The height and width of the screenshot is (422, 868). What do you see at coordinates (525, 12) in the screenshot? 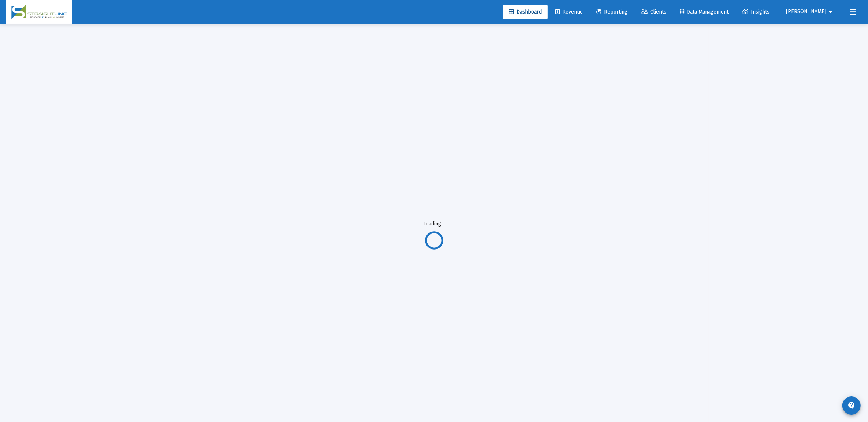
I see `a: Dashboard` at bounding box center [525, 12].